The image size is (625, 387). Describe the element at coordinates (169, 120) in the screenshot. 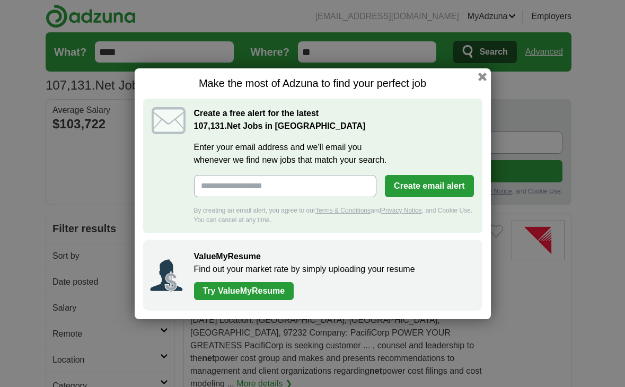

I see `img: icon_email.svg` at that location.